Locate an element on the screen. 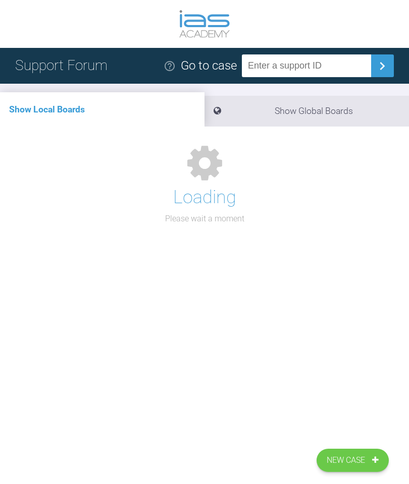 This screenshot has height=484, width=409. input: Enter a support ID is located at coordinates (306, 66).